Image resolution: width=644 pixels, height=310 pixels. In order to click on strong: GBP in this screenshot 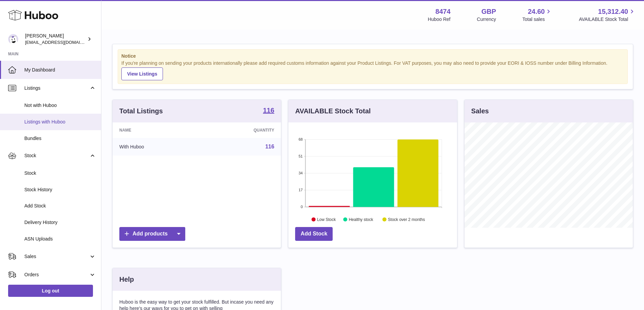, I will do `click(489, 11)`.